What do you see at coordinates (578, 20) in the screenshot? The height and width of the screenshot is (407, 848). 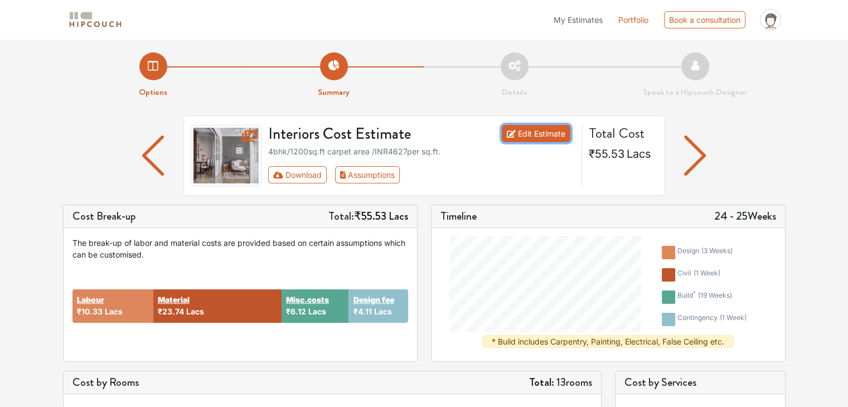 I see `span: My Estimates` at bounding box center [578, 20].